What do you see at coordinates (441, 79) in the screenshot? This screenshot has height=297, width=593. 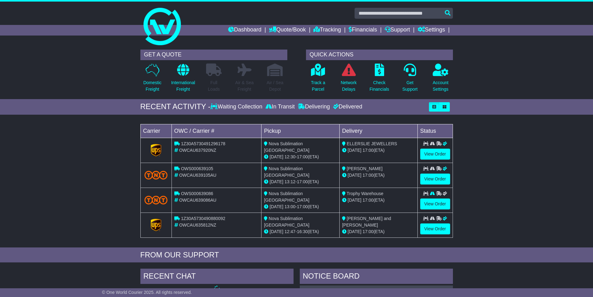 I see `a: AccountSettings` at bounding box center [441, 79].